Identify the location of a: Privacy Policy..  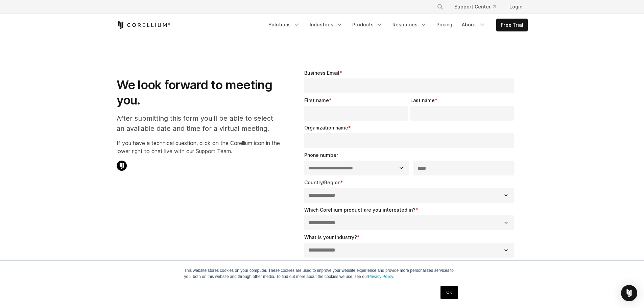
(381, 276).